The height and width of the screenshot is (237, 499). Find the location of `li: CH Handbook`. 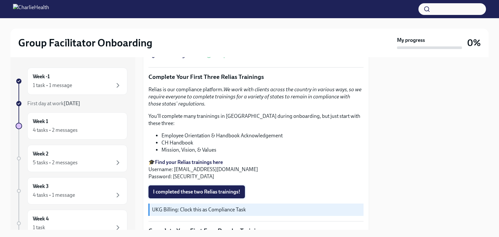

li: CH Handbook is located at coordinates (262, 143).